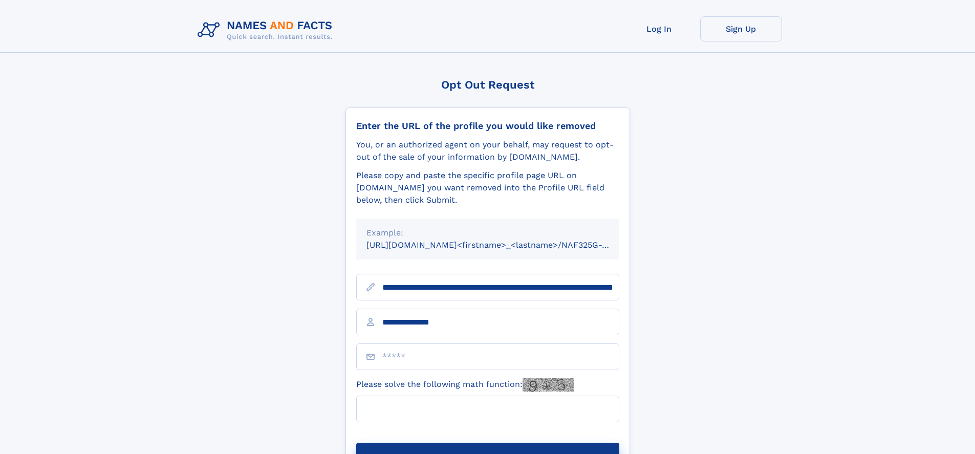 The image size is (975, 454). I want to click on div: Enter the URL of the profile you would like removed, so click(488, 126).